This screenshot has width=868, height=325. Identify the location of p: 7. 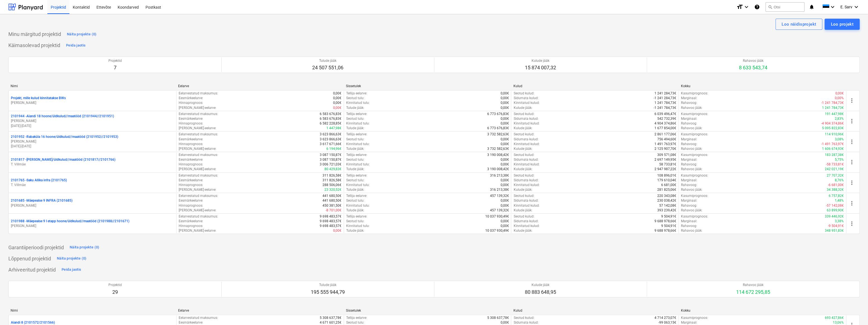
(115, 68).